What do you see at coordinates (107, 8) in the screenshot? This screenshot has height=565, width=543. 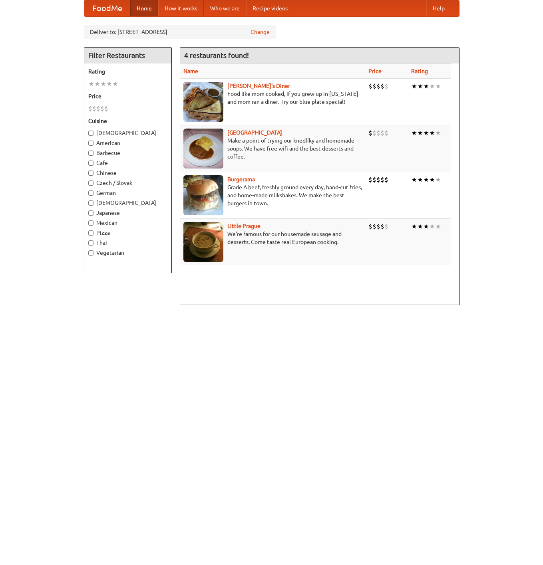 I see `a: FoodMe` at bounding box center [107, 8].